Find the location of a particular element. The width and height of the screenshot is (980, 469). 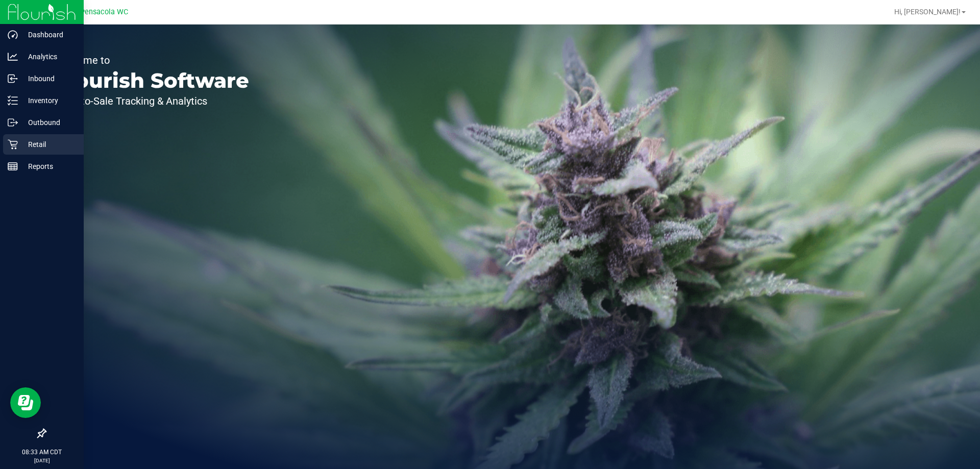

p: Inbound is located at coordinates (48, 79).